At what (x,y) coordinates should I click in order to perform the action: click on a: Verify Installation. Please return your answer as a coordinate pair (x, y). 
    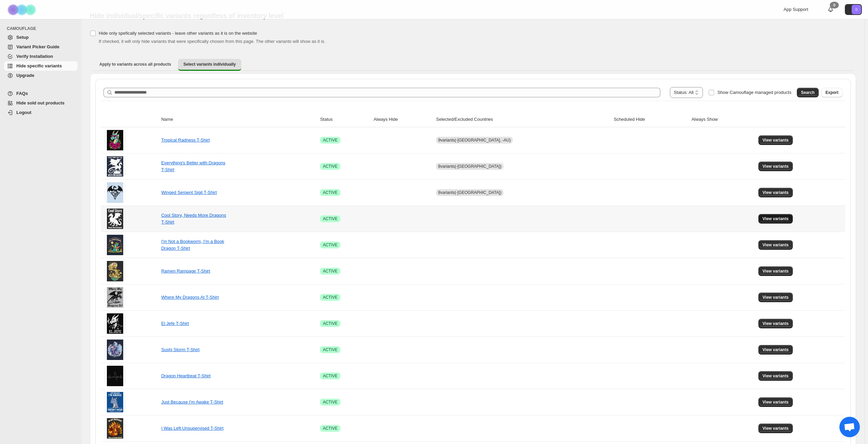
    Looking at the image, I should click on (41, 57).